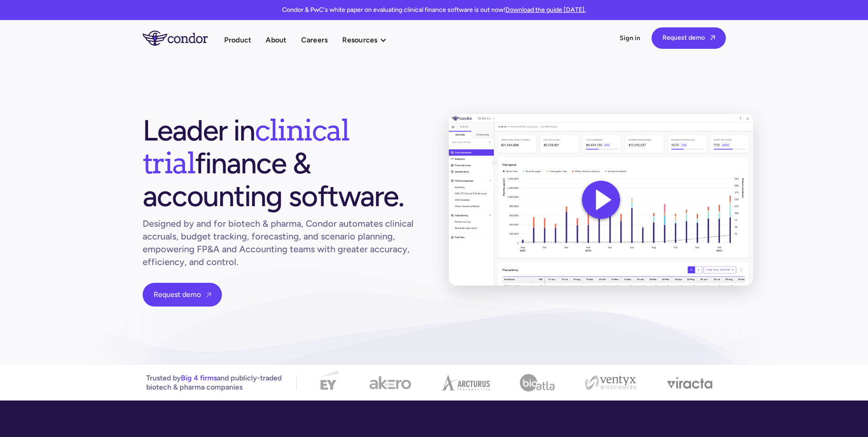 Image resolution: width=868 pixels, height=437 pixels. What do you see at coordinates (246, 146) in the screenshot?
I see `span: clinical trial` at bounding box center [246, 146].